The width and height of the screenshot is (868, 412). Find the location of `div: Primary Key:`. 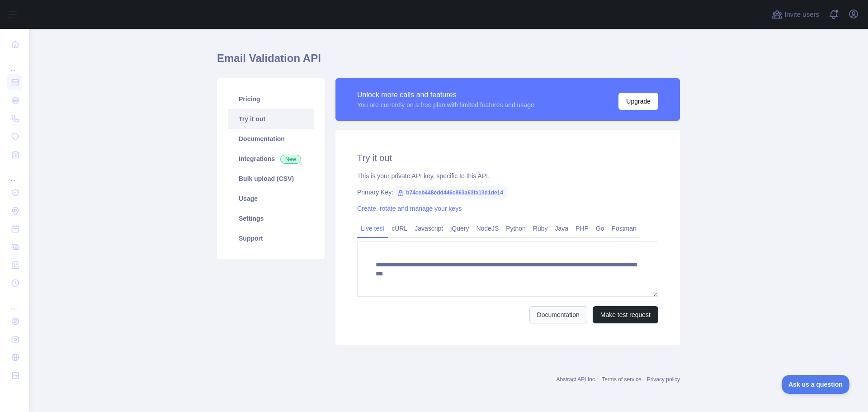

div: Primary Key: is located at coordinates (508, 192).